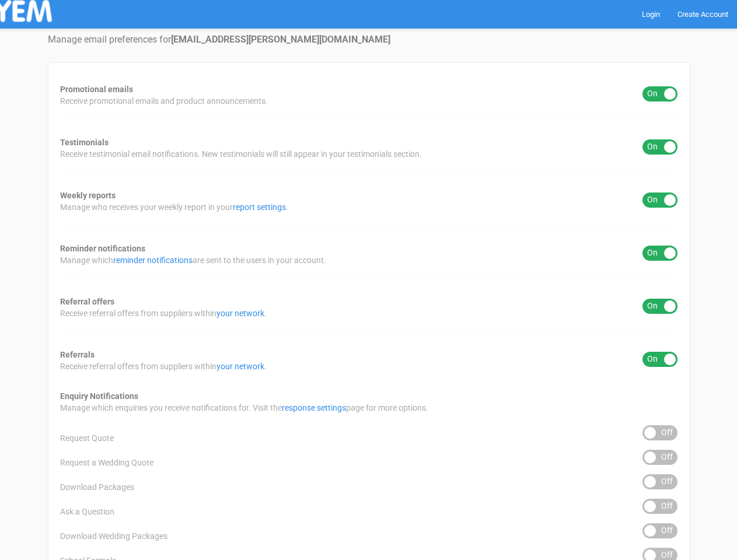 Image resolution: width=737 pixels, height=560 pixels. What do you see at coordinates (103, 248) in the screenshot?
I see `strong: Reminder notifications` at bounding box center [103, 248].